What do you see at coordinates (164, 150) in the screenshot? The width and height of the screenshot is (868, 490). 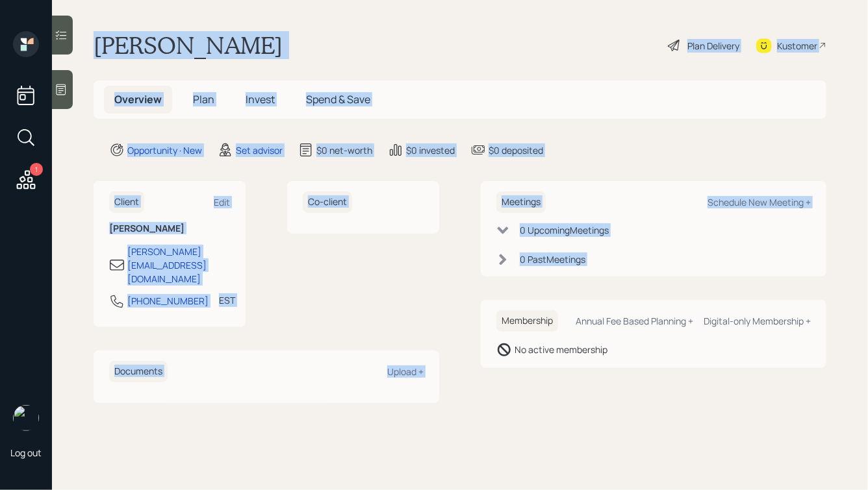 I see `div: Opportunity · New` at bounding box center [164, 150].